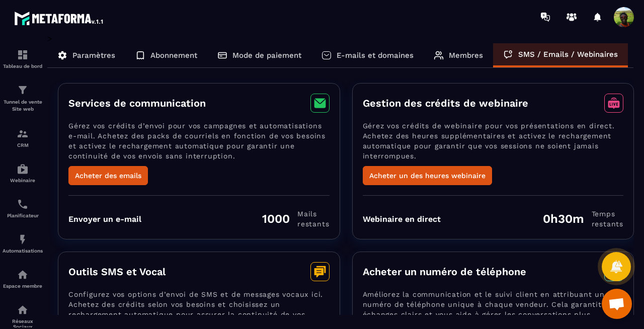 The height and width of the screenshot is (329, 644). Describe the element at coordinates (59, 18) in the screenshot. I see `img: logo` at that location.